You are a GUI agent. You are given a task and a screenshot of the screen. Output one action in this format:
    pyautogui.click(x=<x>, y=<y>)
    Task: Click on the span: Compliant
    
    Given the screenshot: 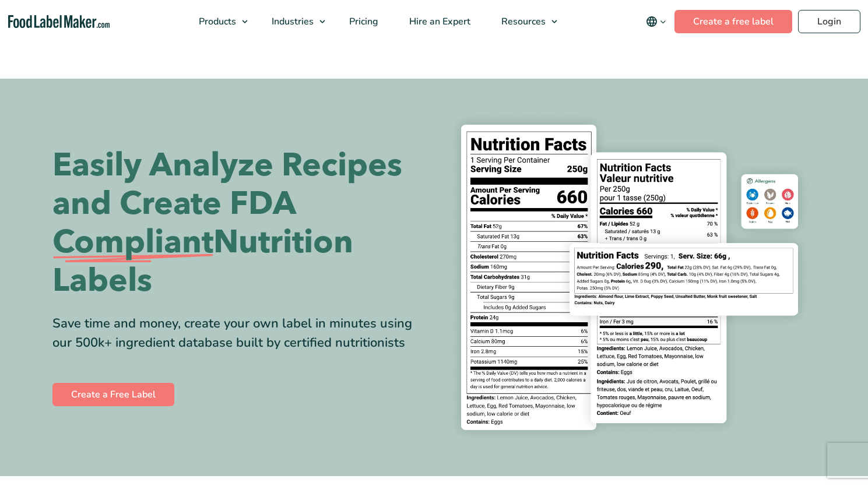 What is the action you would take?
    pyautogui.click(x=133, y=243)
    